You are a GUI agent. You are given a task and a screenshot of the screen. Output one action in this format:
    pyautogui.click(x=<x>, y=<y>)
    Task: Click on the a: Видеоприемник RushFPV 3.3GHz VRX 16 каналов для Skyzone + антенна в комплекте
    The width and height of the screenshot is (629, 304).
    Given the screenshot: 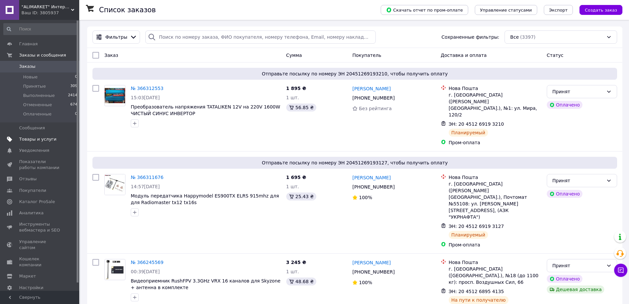 What is the action you would take?
    pyautogui.click(x=205, y=284)
    